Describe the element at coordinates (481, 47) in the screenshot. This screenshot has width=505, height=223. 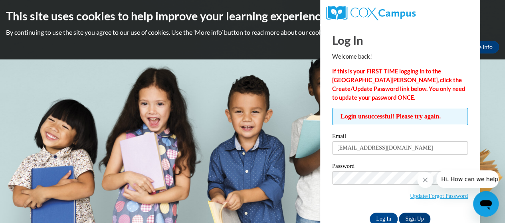
I see `a: More Info` at that location.